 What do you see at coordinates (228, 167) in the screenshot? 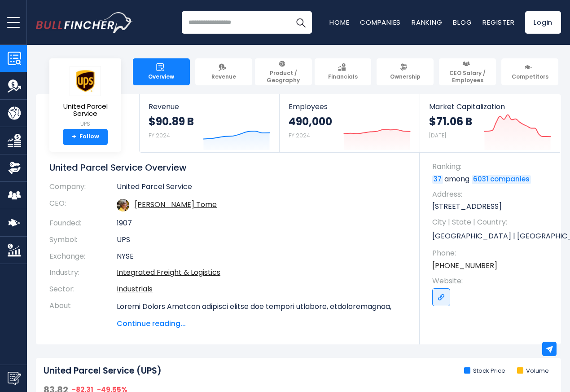
I see `h1: United Parcel Service Overview` at bounding box center [228, 167].